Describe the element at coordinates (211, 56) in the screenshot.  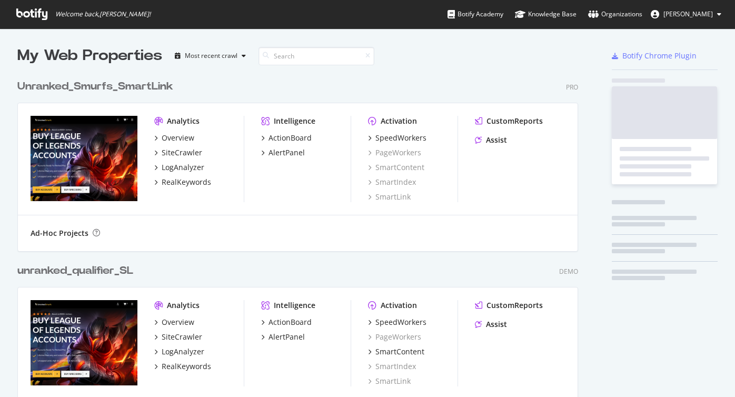
I see `div: Most recent crawl` at that location.